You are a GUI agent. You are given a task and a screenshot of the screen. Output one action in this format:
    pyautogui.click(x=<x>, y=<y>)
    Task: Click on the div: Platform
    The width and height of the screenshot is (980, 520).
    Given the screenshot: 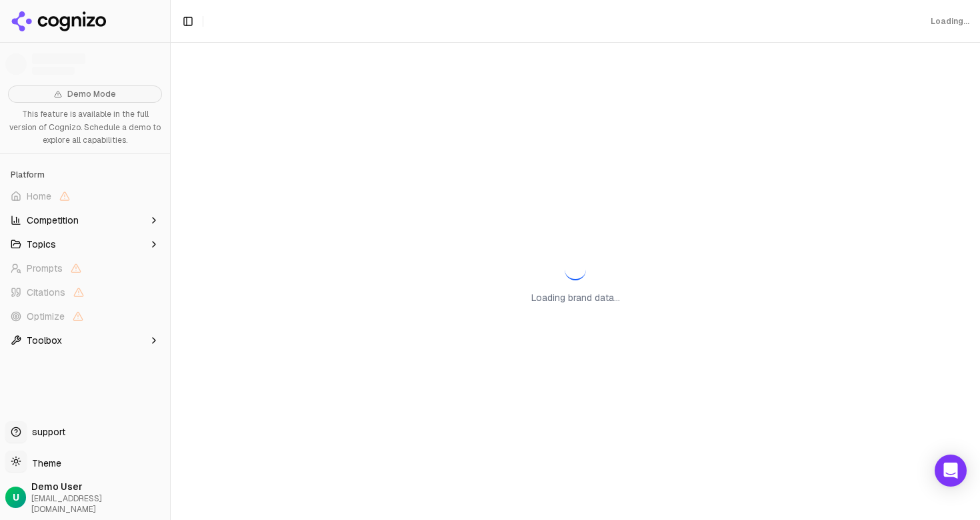 What is the action you would take?
    pyautogui.click(x=85, y=175)
    